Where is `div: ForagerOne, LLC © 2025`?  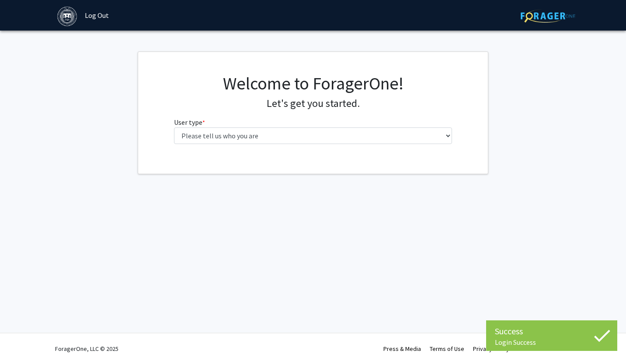
div: ForagerOne, LLC © 2025 is located at coordinates (86, 349).